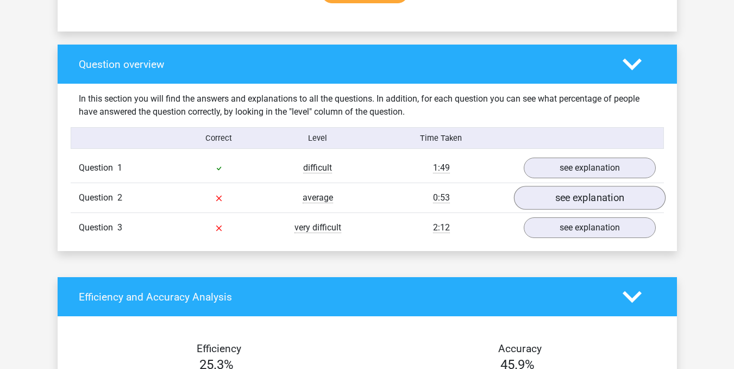 This screenshot has height=369, width=734. What do you see at coordinates (318, 228) in the screenshot?
I see `span: very difficult` at bounding box center [318, 228].